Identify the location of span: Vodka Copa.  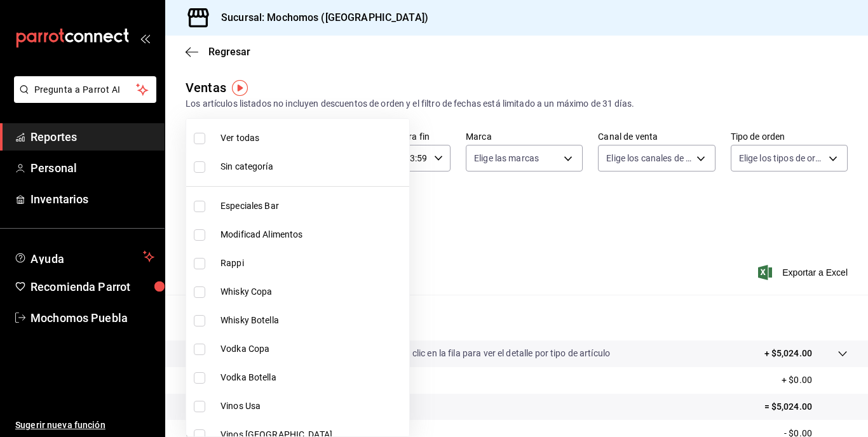
(312, 349).